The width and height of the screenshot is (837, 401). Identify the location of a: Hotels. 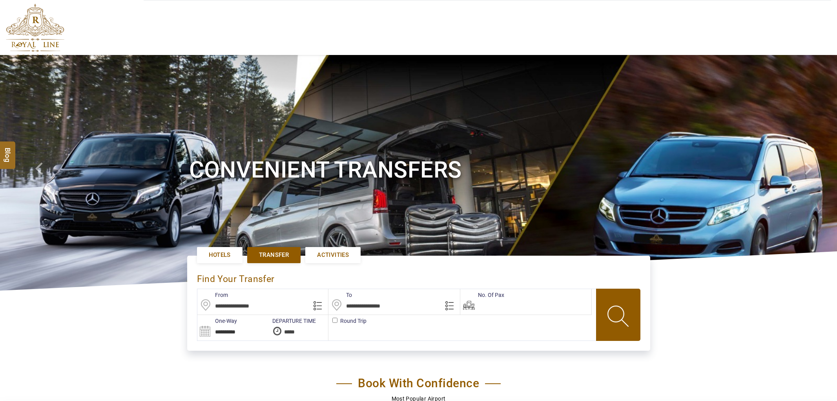
(220, 255).